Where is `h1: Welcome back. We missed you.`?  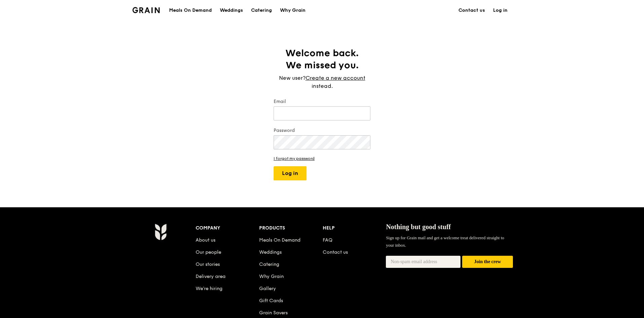
h1: Welcome back. We missed you. is located at coordinates (322, 59).